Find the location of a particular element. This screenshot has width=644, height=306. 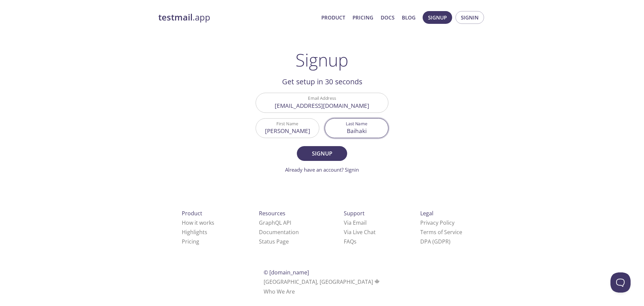

a: Already have an account? Signin is located at coordinates (322, 170).